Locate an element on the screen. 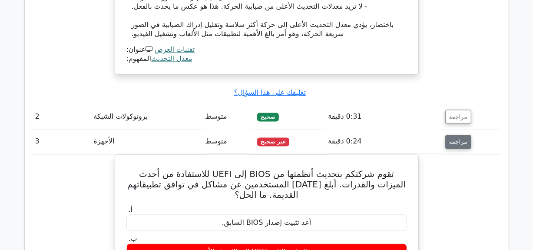 The width and height of the screenshot is (533, 250). font: أ. is located at coordinates (131, 209).